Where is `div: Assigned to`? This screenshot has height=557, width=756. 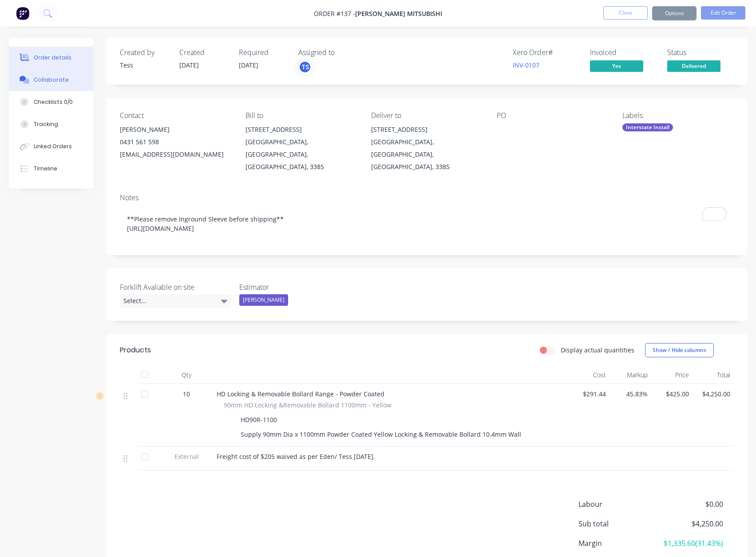 div: Assigned to is located at coordinates (342, 53).